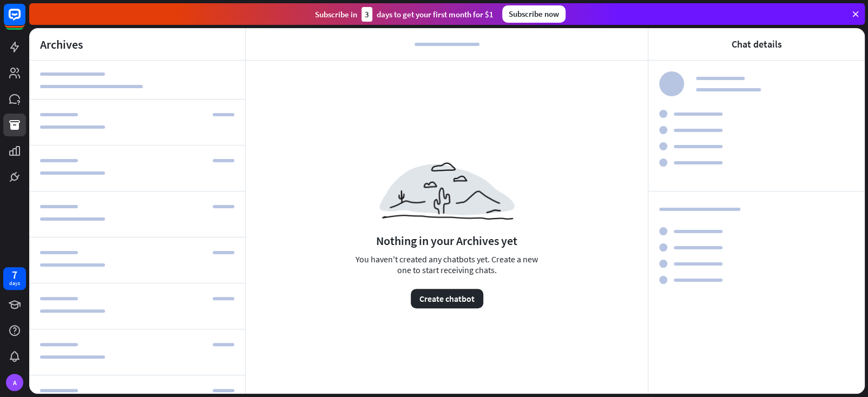  Describe the element at coordinates (447, 281) in the screenshot. I see `div: You haven't created any chatbots yet. Create a new one to start receiving chats.` at that location.